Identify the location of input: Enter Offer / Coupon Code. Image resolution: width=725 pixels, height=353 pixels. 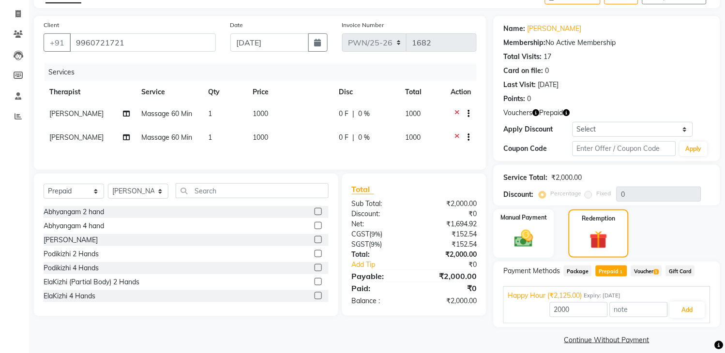
(624, 148).